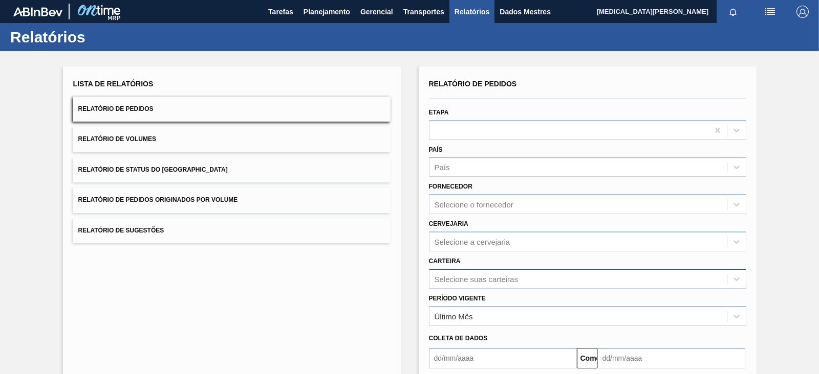 This screenshot has width=819, height=374. What do you see at coordinates (448, 224) in the screenshot?
I see `font: Cervejaria` at bounding box center [448, 224].